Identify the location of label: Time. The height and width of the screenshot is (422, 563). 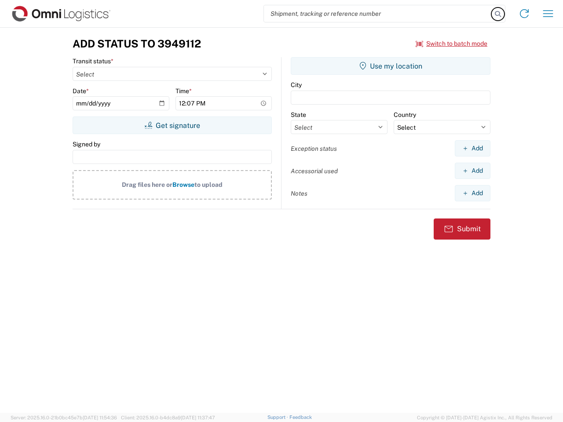
(183, 91).